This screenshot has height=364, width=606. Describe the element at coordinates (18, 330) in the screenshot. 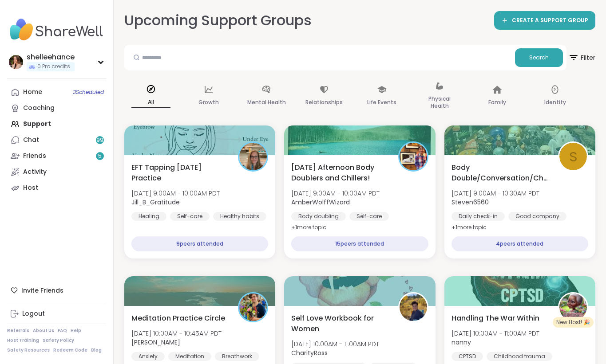

I see `a: Referrals` at that location.